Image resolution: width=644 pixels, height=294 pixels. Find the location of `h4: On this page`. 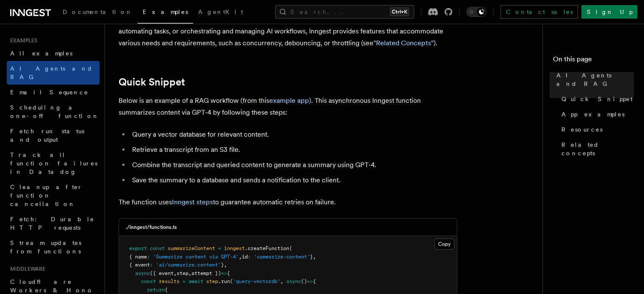

h4: On this page is located at coordinates (593, 61).